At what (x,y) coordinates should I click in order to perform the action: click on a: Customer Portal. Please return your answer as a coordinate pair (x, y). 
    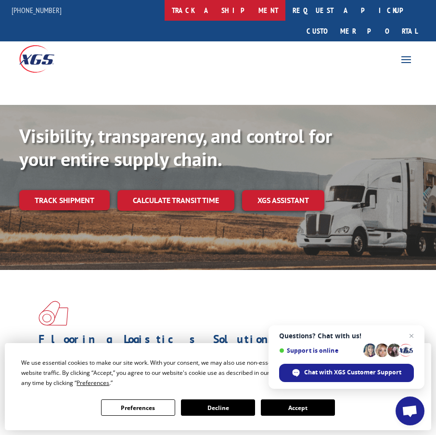
    Looking at the image, I should click on (362, 31).